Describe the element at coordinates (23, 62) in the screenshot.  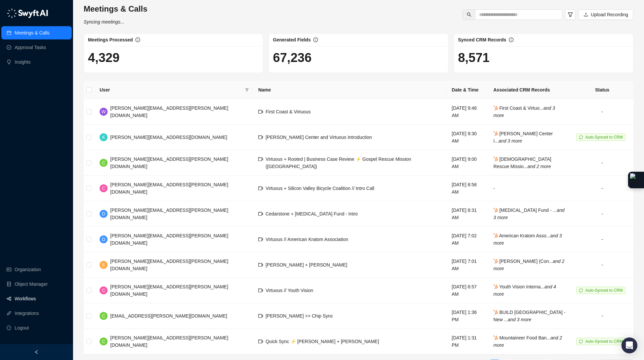
I see `a: Insights` at that location.